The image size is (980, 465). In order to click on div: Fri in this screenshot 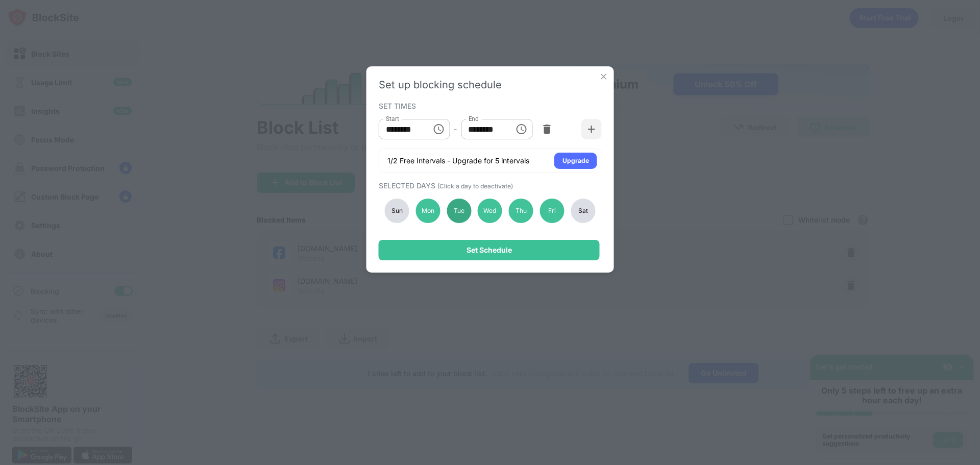, I will do `click(552, 211)`.